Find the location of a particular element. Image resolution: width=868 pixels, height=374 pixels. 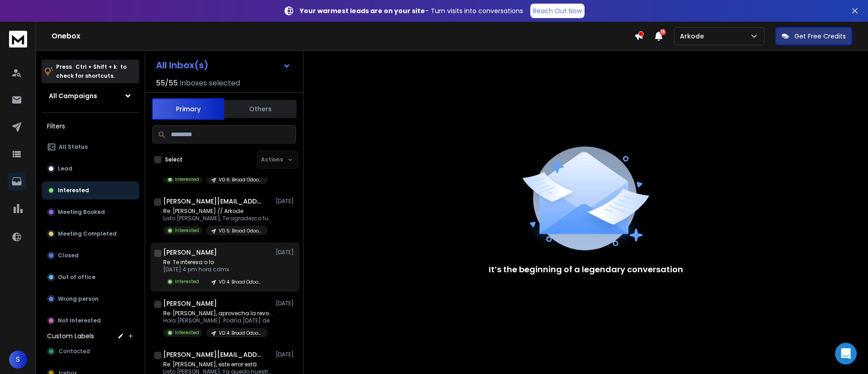

button: Contacted is located at coordinates (91, 351).